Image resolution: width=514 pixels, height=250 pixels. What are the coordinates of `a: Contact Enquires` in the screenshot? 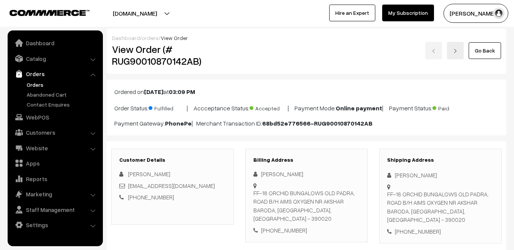 It's located at (62, 104).